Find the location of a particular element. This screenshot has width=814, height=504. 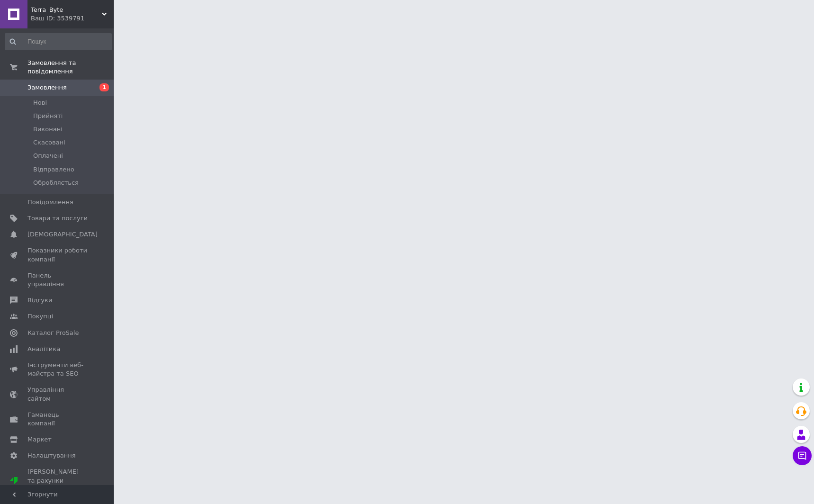

span: Нові is located at coordinates (40, 103).